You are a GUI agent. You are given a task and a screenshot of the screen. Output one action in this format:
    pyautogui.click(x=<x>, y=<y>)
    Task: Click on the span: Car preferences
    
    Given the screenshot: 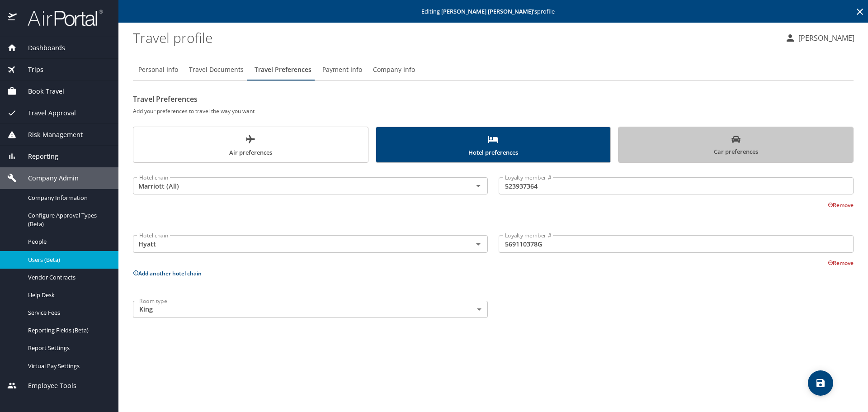 What is the action you would take?
    pyautogui.click(x=735, y=145)
    